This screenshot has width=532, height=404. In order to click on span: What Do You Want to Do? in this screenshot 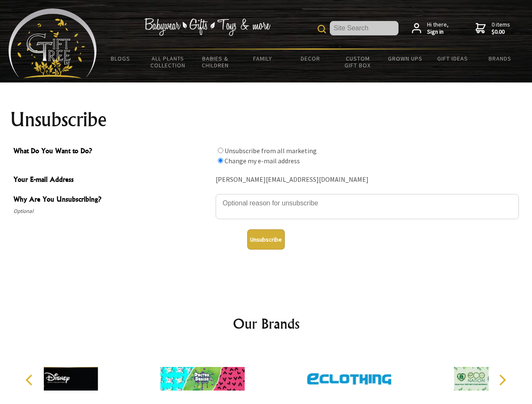, I will do `click(112, 151)`.